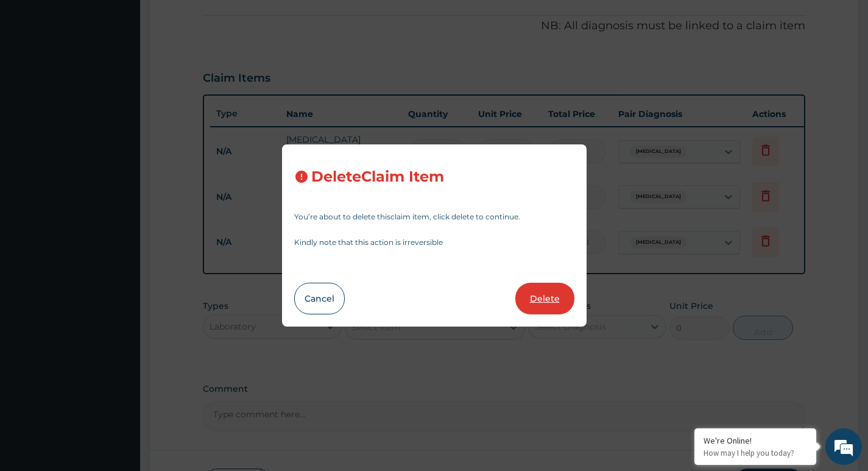  What do you see at coordinates (378, 176) in the screenshot?
I see `h3: Delete Claim Item` at bounding box center [378, 176].